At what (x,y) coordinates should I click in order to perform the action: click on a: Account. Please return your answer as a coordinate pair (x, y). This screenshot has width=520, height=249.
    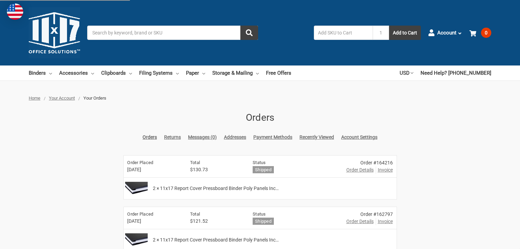
    Looking at the image, I should click on (445, 33).